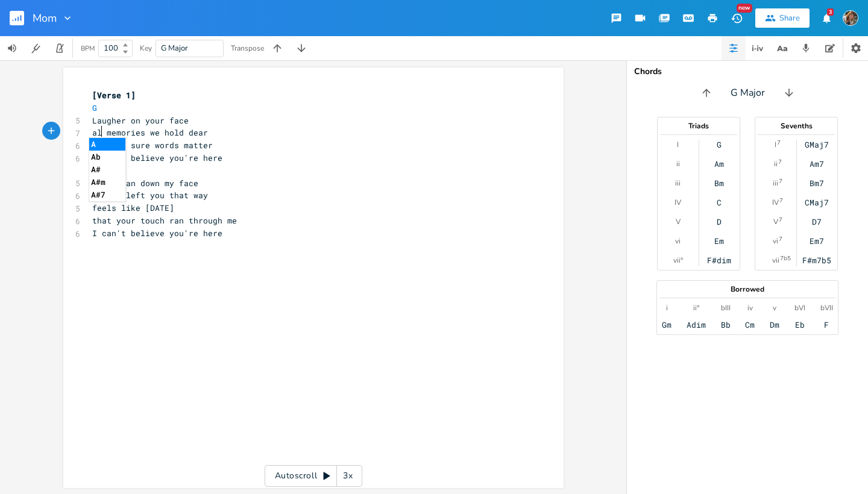 The image size is (868, 494). Describe the element at coordinates (796, 126) in the screenshot. I see `div: Sevenths` at that location.